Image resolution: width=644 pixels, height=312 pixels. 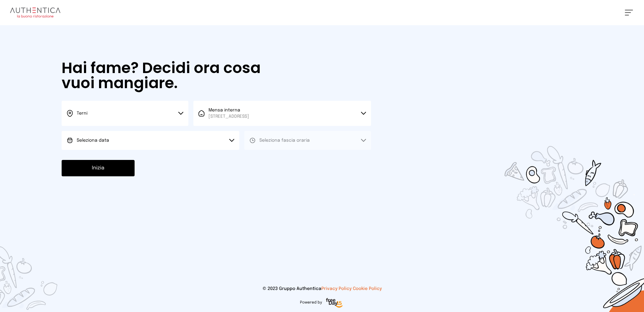 I want to click on span: Seleziona fascia oraria, so click(x=285, y=141).